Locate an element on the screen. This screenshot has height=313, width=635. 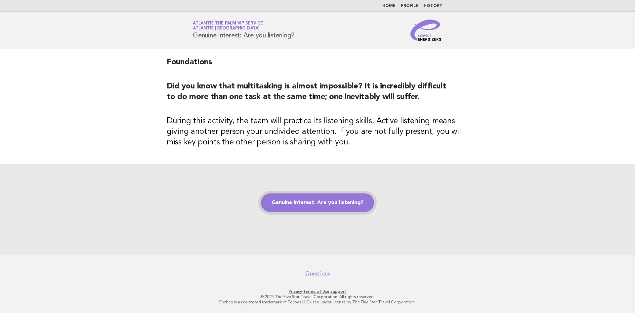
h1: Genuine interest: Are you listening? is located at coordinates (244, 30).